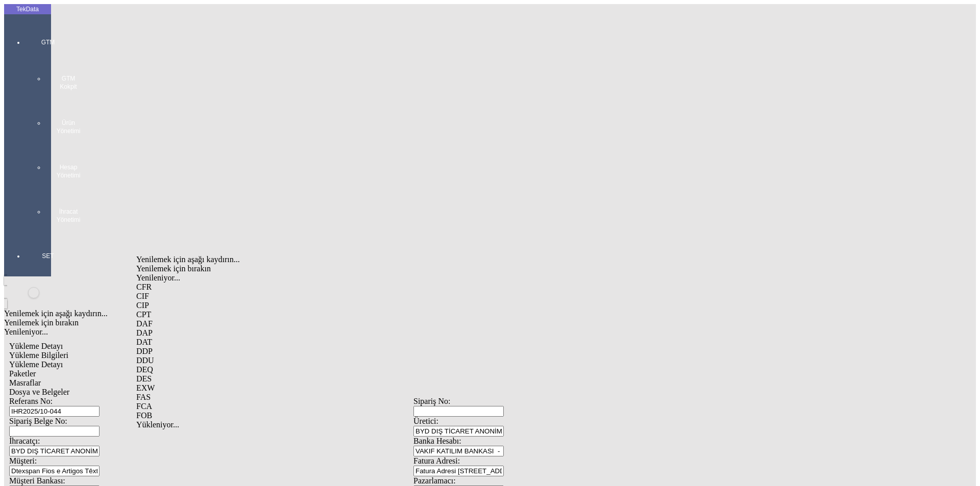 The height and width of the screenshot is (486, 980). Describe the element at coordinates (319, 379) in the screenshot. I see `div: DES` at that location.